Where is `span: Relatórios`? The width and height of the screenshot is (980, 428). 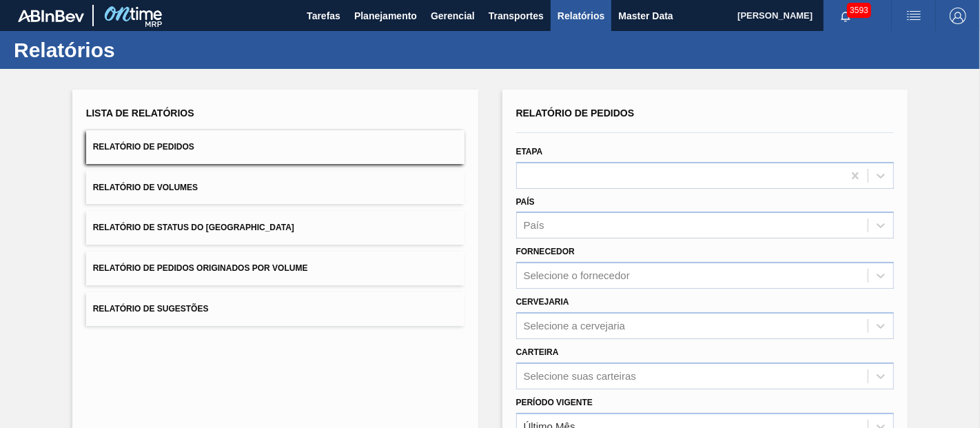
span: Relatórios is located at coordinates (581, 16).